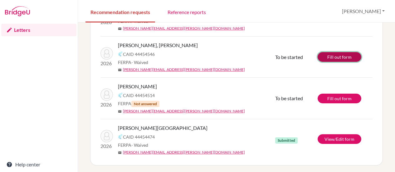 This screenshot has height=172, width=395. Describe the element at coordinates (187, 12) in the screenshot. I see `a: Reference reports` at that location.